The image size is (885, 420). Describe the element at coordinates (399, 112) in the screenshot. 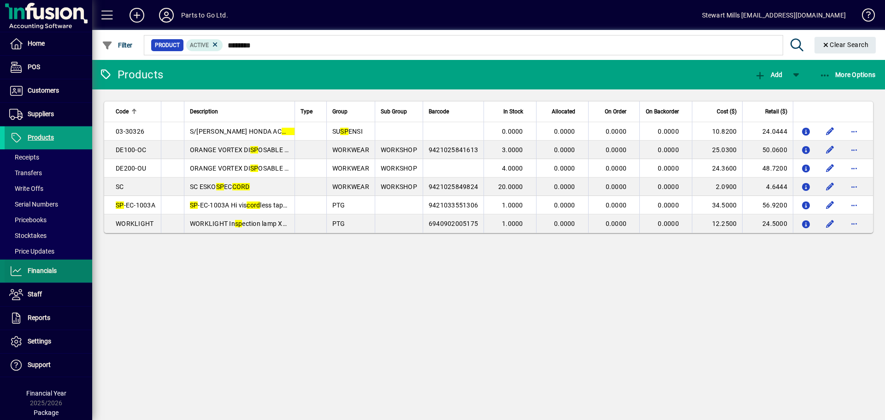

I see `div: Sub Group` at that location.